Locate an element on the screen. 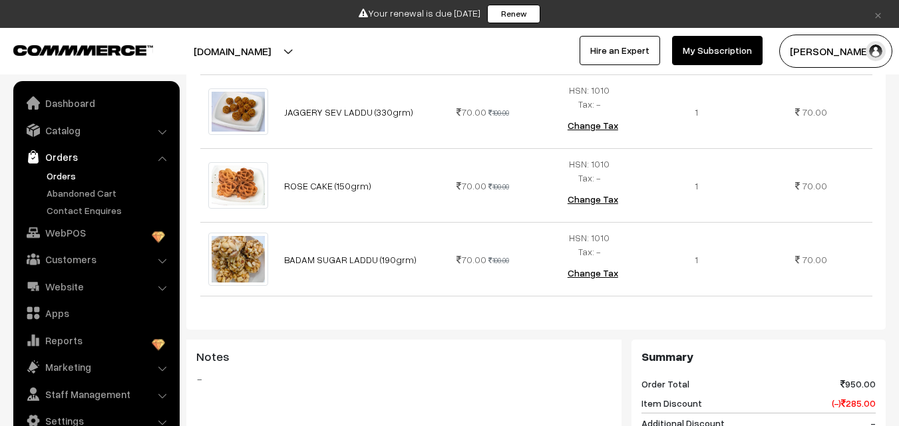  span: (-) 285.00 is located at coordinates (853, 403).